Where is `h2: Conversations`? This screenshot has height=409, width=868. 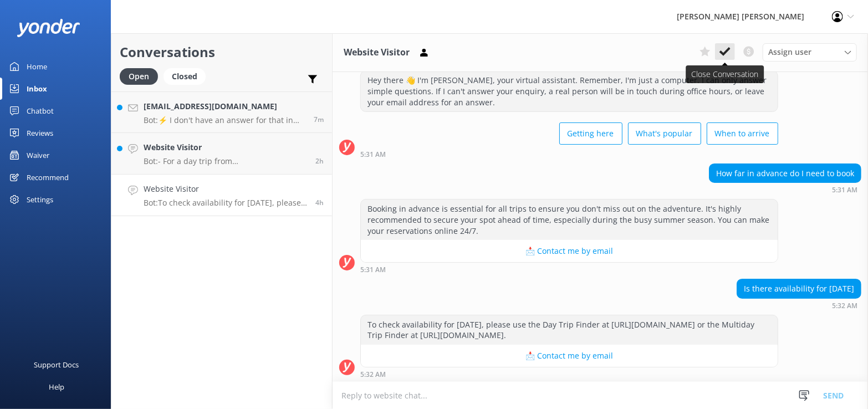 h2: Conversations is located at coordinates (221, 52).